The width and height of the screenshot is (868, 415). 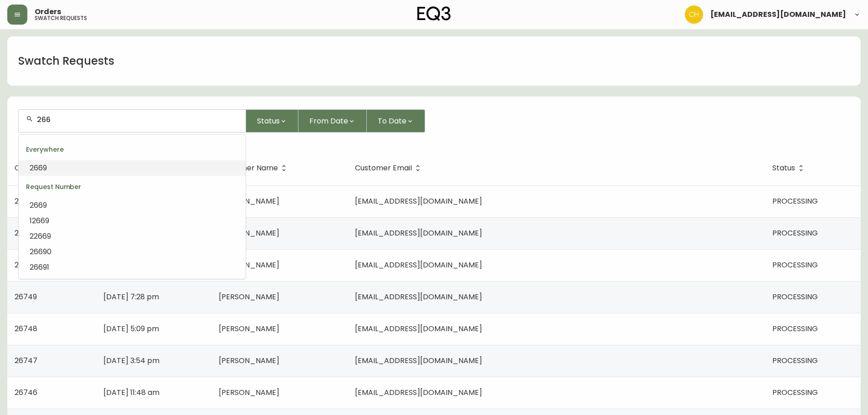 What do you see at coordinates (434, 14) in the screenshot?
I see `img: logo` at bounding box center [434, 14].